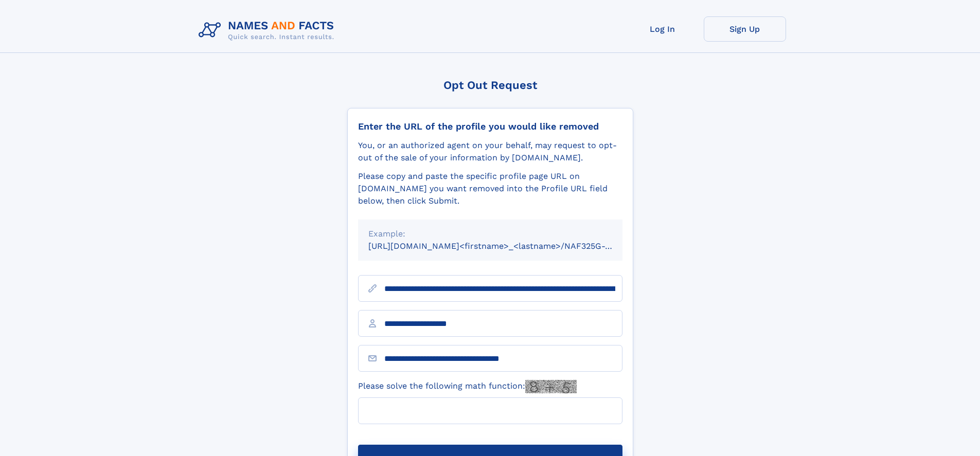  I want to click on img: Logo Names and Facts, so click(268, 30).